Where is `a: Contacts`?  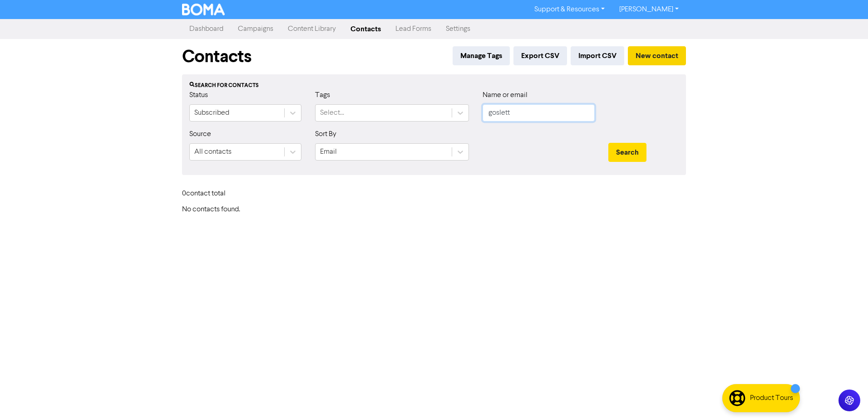 a: Contacts is located at coordinates (366, 29).